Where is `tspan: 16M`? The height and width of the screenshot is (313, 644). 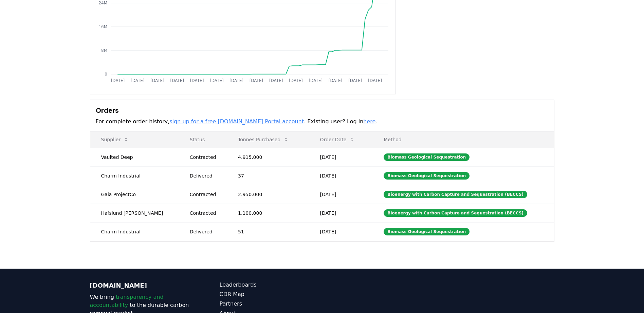 tspan: 16M is located at coordinates (103, 27).